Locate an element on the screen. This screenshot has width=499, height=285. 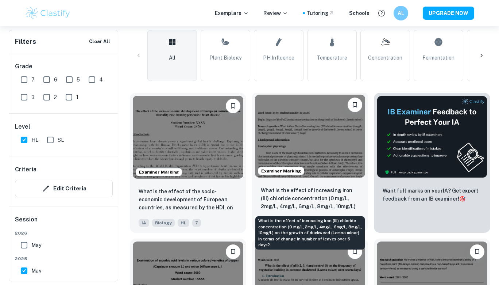
h6: AL is located at coordinates (401, 13).